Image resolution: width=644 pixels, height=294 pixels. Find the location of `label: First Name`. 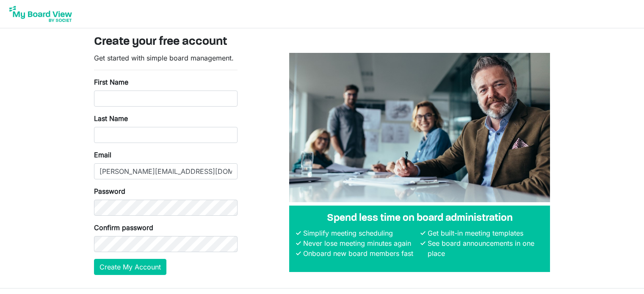

label: First Name is located at coordinates (111, 82).